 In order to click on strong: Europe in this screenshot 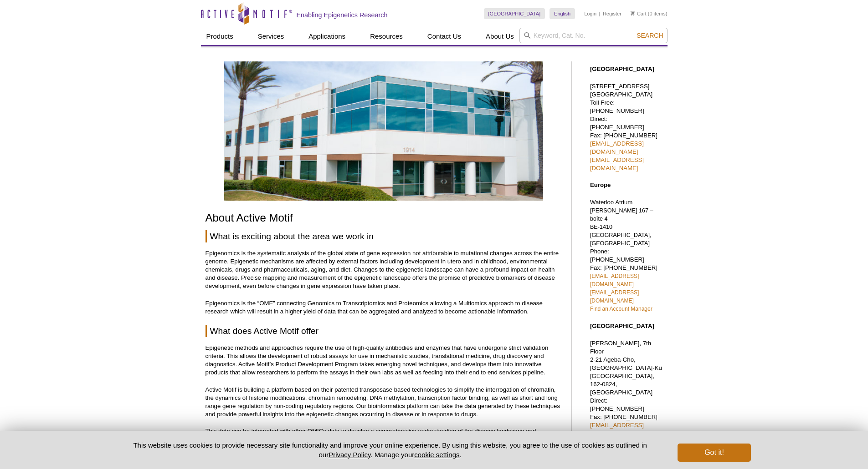, I will do `click(600, 185)`.